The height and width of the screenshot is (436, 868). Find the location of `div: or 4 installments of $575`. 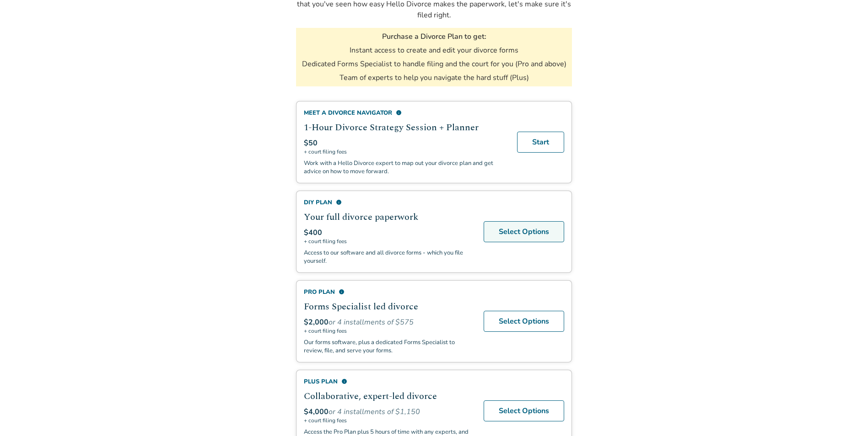

div: or 4 installments of $575 is located at coordinates (388, 323).